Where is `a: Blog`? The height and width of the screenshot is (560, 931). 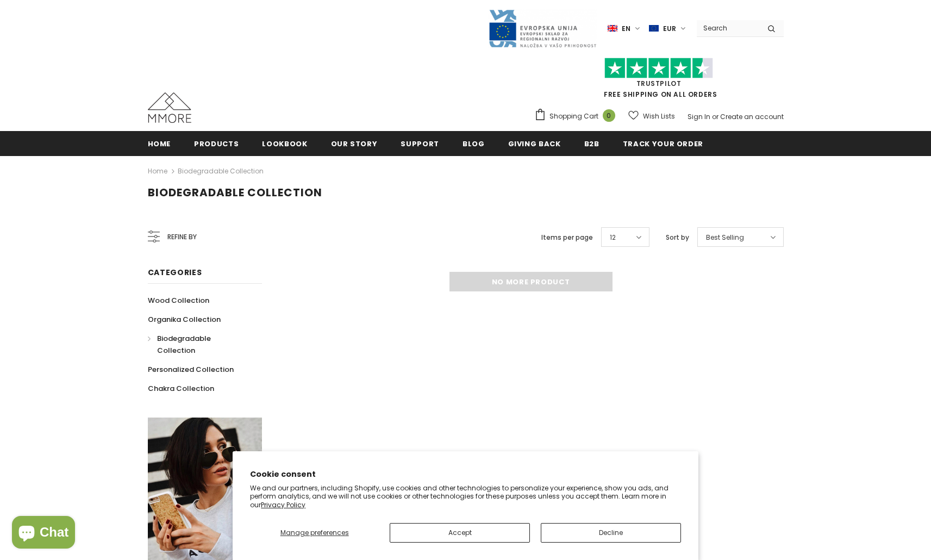
a: Blog is located at coordinates (473, 143).